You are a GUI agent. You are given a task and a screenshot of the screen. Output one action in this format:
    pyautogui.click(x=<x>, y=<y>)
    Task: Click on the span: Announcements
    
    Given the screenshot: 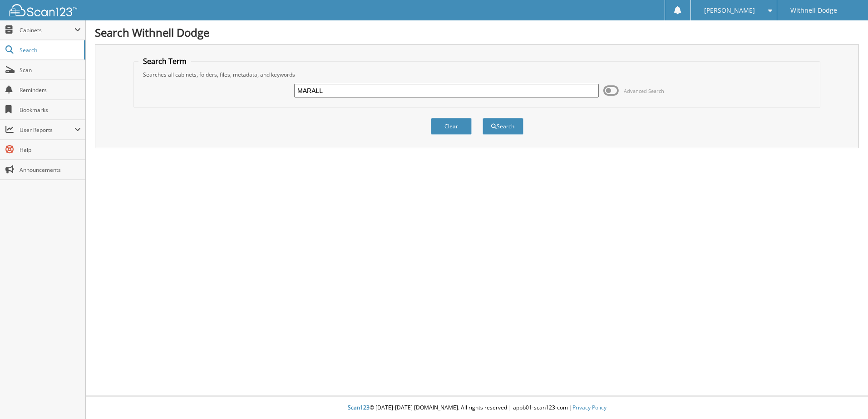 What is the action you would take?
    pyautogui.click(x=50, y=170)
    